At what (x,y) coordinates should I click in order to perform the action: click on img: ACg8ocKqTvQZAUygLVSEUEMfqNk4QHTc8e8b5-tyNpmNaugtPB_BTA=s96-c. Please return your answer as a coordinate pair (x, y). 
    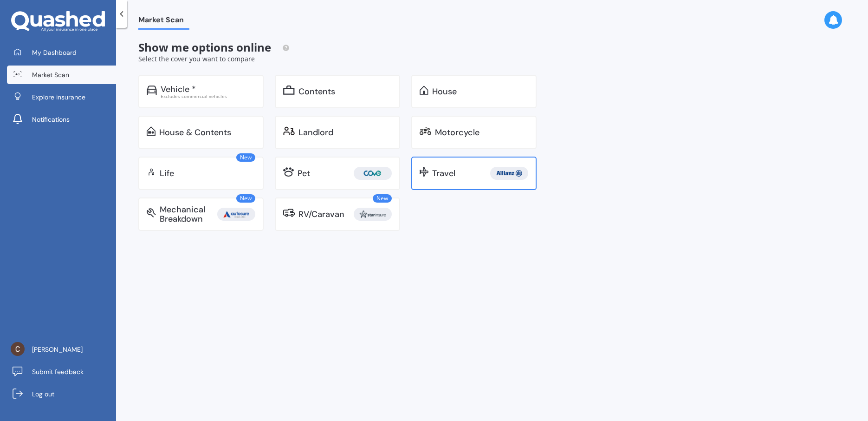
    Looking at the image, I should click on (18, 349).